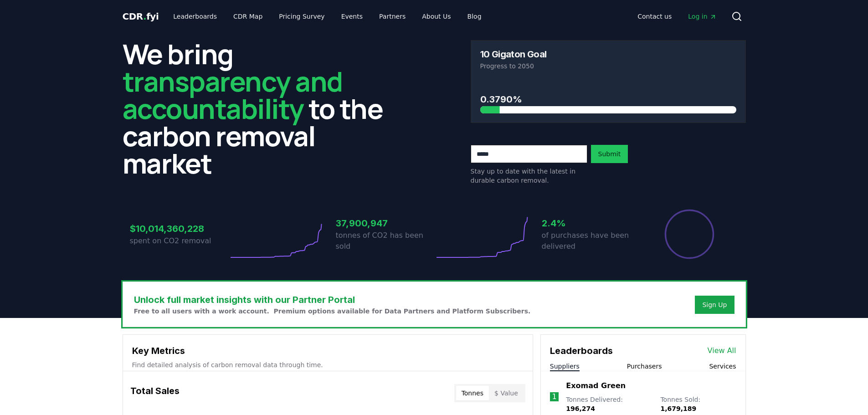  I want to click on h2: We bring to the carbon removal market, so click(260, 109).